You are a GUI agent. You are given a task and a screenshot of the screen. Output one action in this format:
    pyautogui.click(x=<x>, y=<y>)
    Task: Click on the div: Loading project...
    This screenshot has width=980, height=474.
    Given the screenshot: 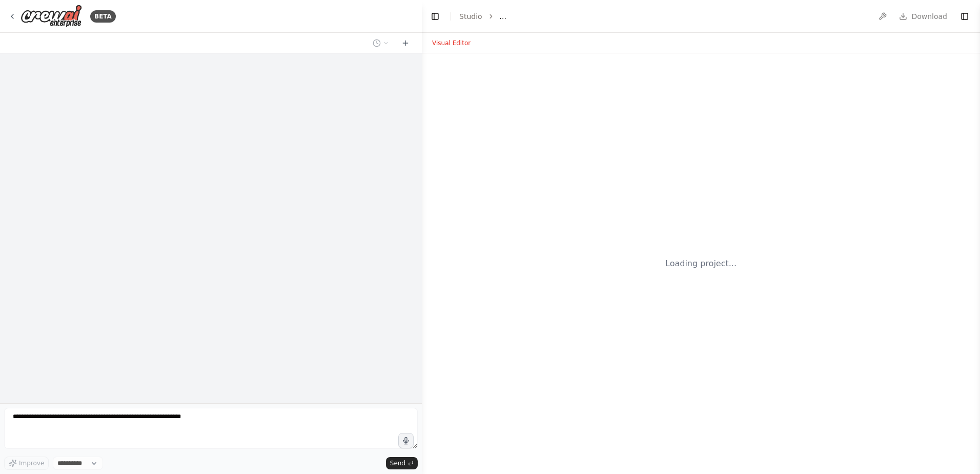 What is the action you would take?
    pyautogui.click(x=701, y=263)
    